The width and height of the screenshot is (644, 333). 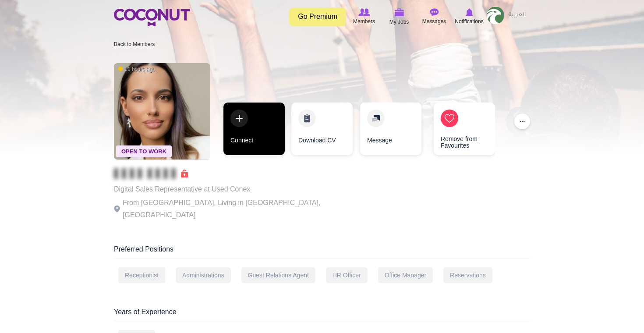 I want to click on img: My Jobs, so click(x=399, y=12).